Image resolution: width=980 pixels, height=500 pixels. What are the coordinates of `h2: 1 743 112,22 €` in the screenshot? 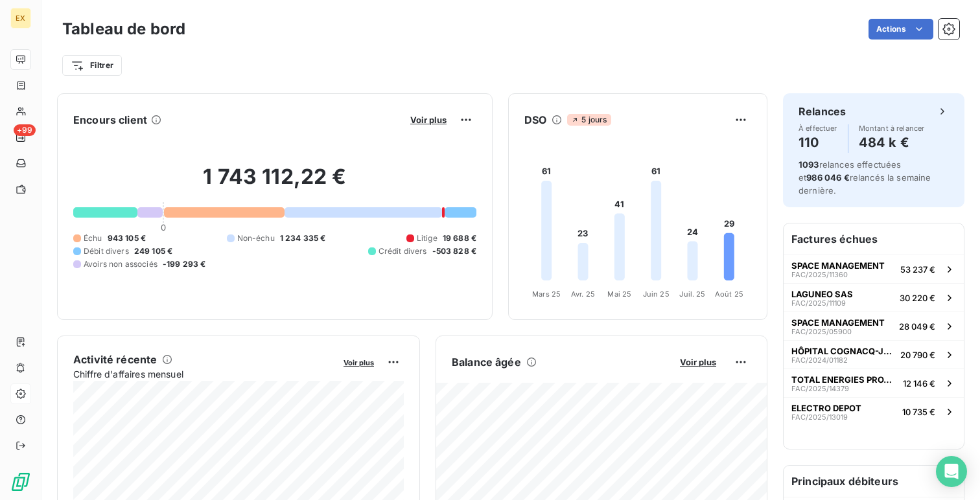 It's located at (275, 184).